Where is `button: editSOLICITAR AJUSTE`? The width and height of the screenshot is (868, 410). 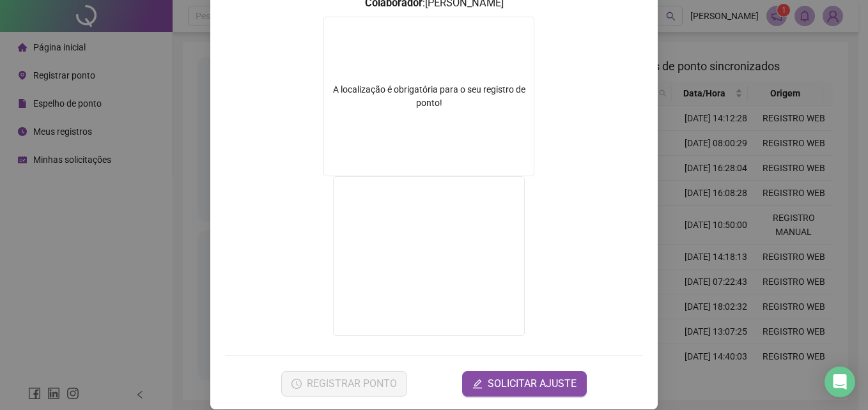
button: editSOLICITAR AJUSTE is located at coordinates (524, 384).